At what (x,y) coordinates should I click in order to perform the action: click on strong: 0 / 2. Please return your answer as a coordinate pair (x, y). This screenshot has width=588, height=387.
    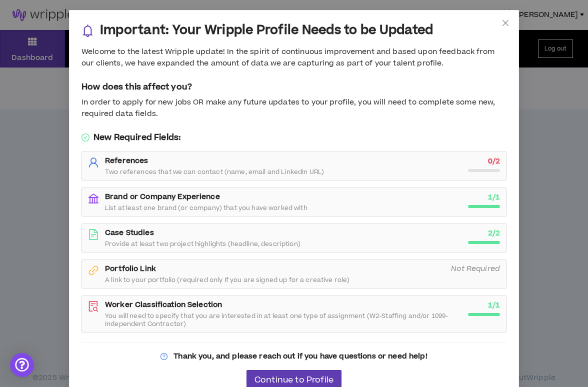
    Looking at the image, I should click on (494, 161).